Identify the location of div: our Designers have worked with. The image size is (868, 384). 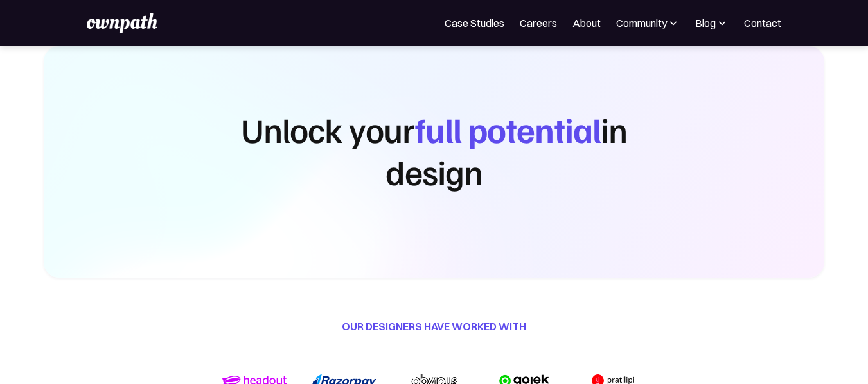
(434, 326).